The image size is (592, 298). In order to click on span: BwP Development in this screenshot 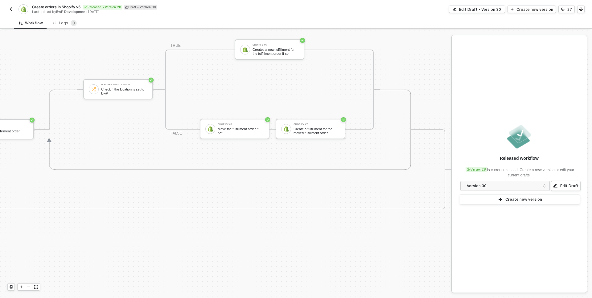, I will do `click(71, 12)`.